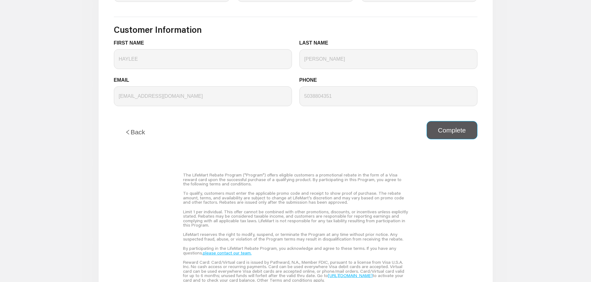 The width and height of the screenshot is (591, 282). Describe the element at coordinates (128, 132) in the screenshot. I see `span: left` at that location.